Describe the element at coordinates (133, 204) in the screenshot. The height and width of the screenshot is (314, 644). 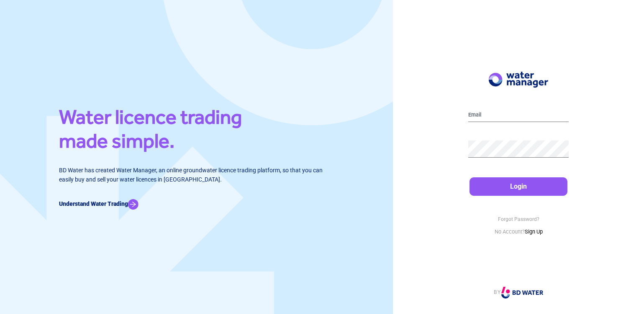
I see `img: Arrow Icon` at that location.